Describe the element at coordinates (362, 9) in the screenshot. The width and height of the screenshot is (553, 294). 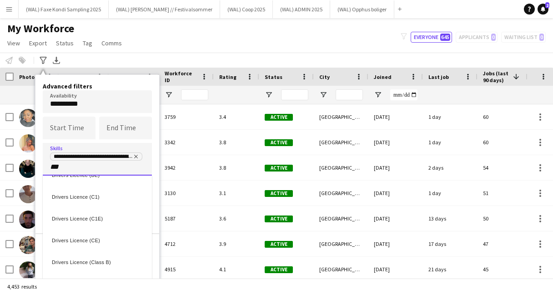
I see `button: (WAL) Opphus boliger` at that location.